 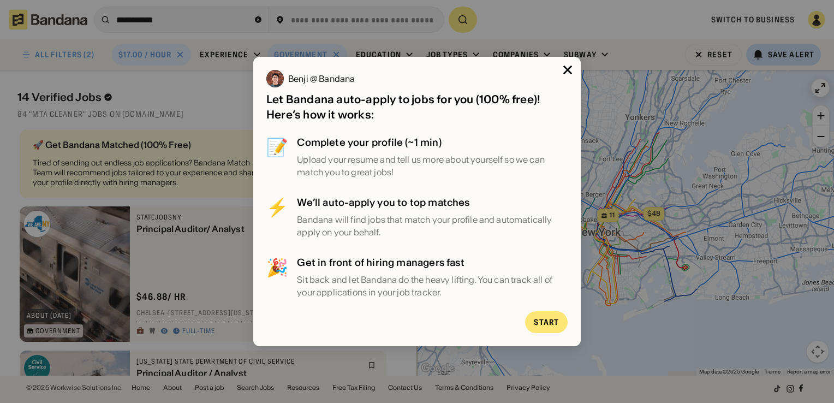 I want to click on div: Get in front of hiring managers fast, so click(x=432, y=262).